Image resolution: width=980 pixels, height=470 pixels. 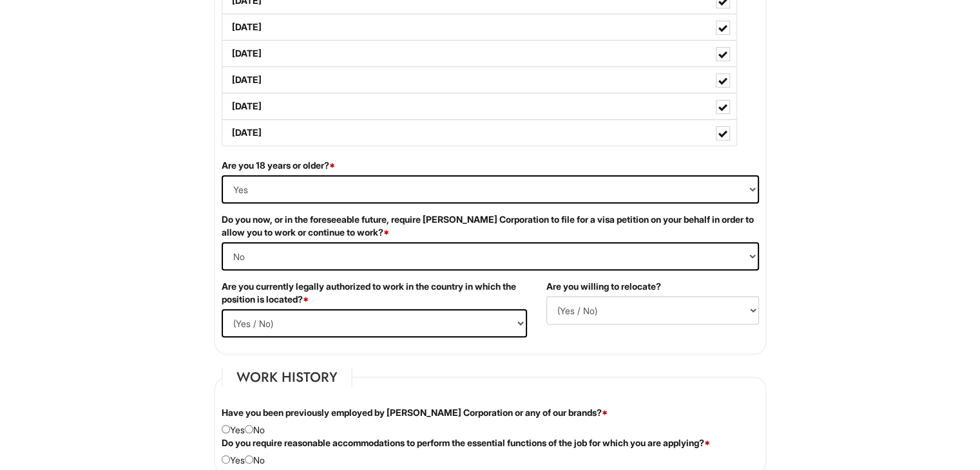 What do you see at coordinates (287, 377) in the screenshot?
I see `legend: Work History` at bounding box center [287, 377].